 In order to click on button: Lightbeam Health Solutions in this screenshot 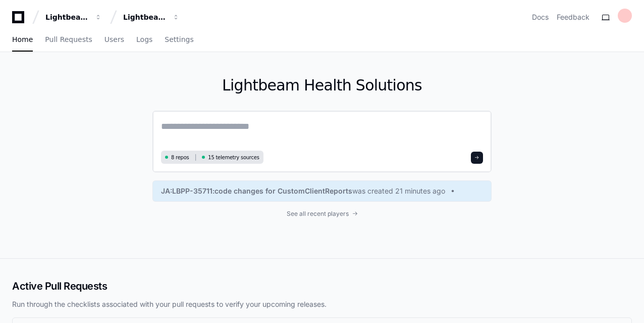, I will do `click(152, 17)`.